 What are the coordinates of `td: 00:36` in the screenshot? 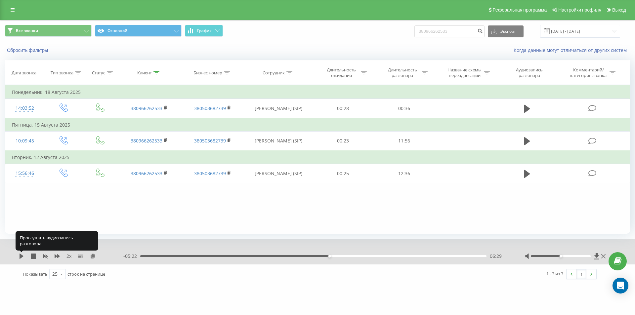 It's located at (404, 109).